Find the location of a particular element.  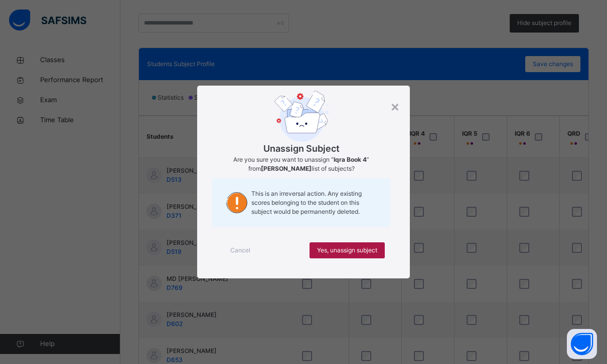

span: Yes, unassign subject is located at coordinates (347, 250).